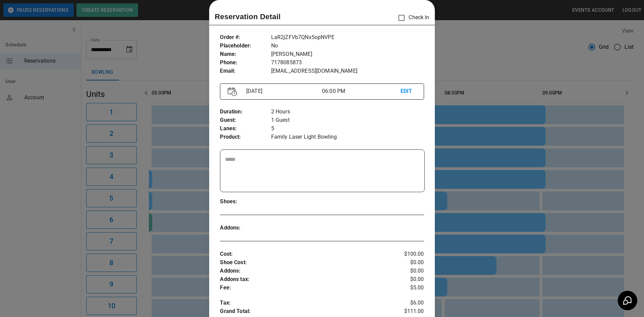  I want to click on p: $100.00, so click(407, 254).